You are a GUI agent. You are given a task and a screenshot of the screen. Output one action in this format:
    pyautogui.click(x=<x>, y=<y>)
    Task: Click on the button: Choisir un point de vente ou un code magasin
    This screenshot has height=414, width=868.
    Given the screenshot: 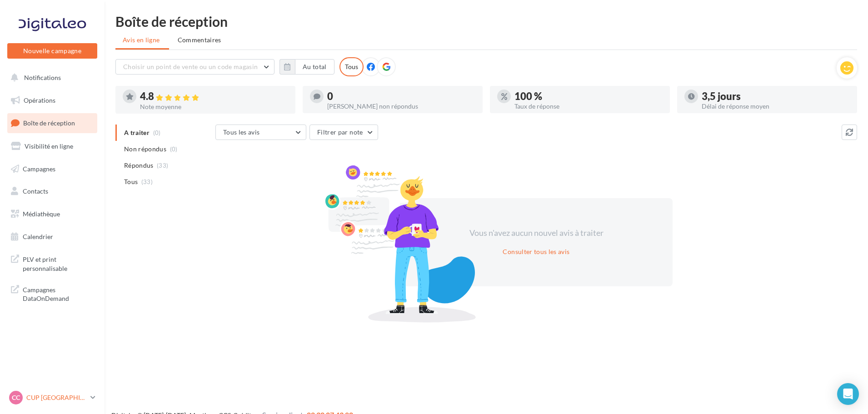 What is the action you would take?
    pyautogui.click(x=195, y=67)
    